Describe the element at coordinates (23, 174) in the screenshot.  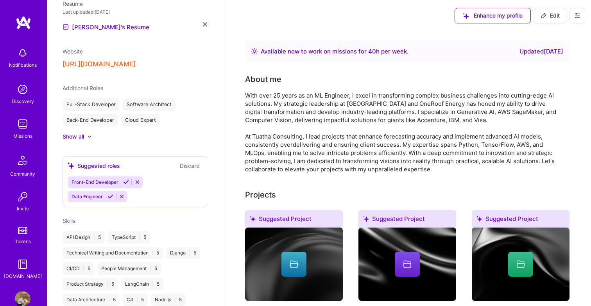
I see `div: Community` at that location.